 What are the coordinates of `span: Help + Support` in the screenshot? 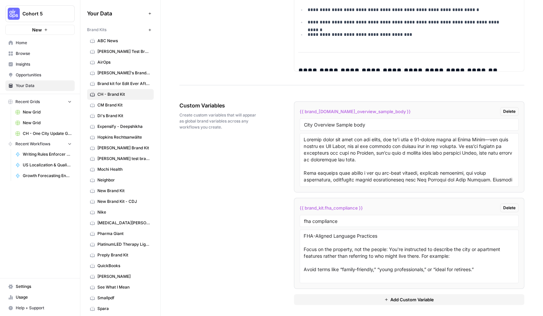 It's located at (44, 308).